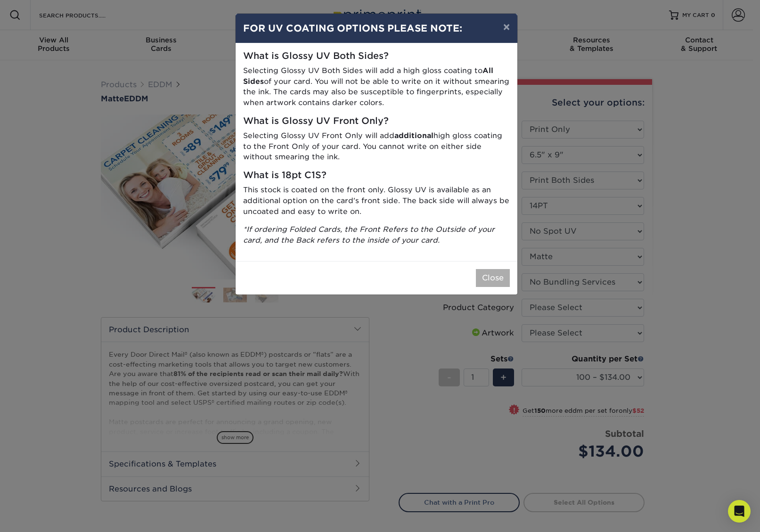 The height and width of the screenshot is (532, 760). What do you see at coordinates (739, 511) in the screenshot?
I see `div: Open Intercom Messenger` at bounding box center [739, 511].